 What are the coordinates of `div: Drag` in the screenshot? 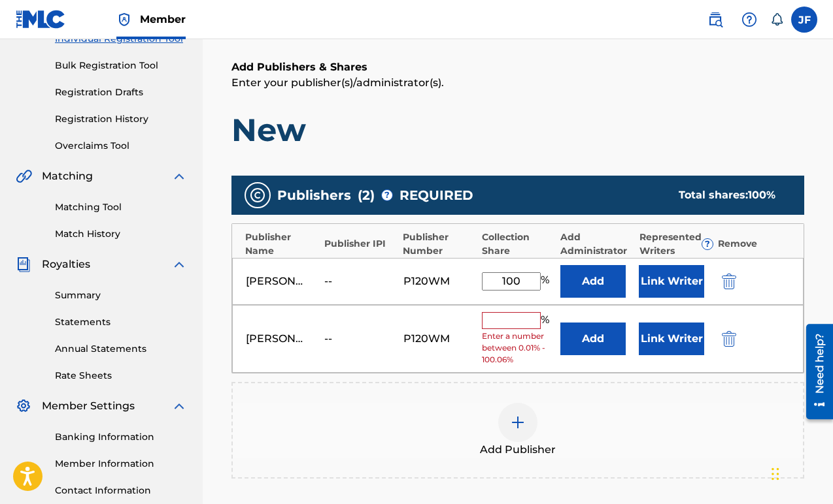 It's located at (775, 474).